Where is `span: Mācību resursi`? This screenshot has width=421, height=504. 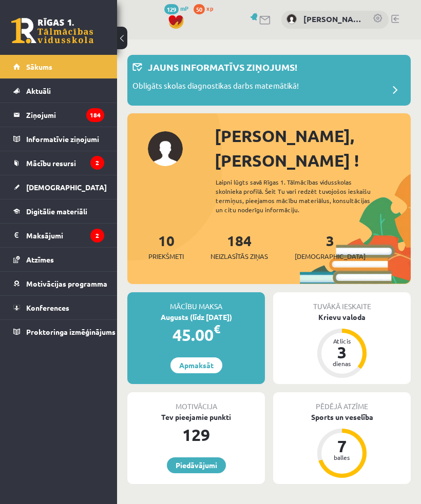 span: Mācību resursi is located at coordinates (51, 163).